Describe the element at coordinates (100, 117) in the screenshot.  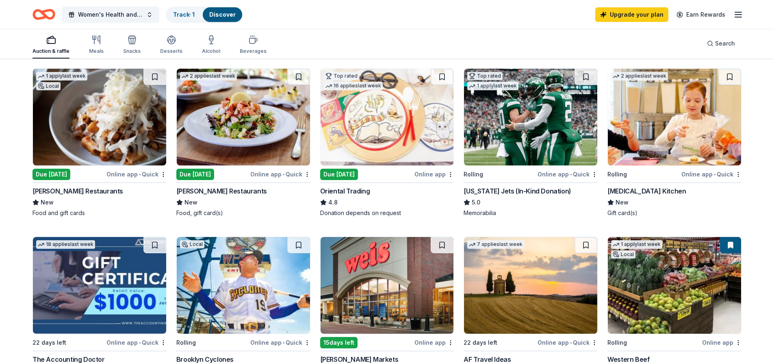
I see `img: Image for Ethan Stowell Restaurants` at that location.